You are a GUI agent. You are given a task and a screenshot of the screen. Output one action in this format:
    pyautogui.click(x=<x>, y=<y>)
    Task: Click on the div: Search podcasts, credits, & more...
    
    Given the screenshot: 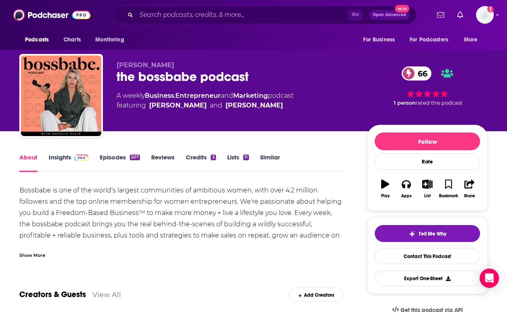 What is the action you would take?
    pyautogui.click(x=265, y=15)
    